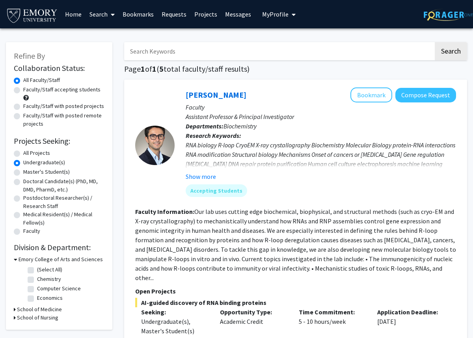 This screenshot has width=473, height=338. Describe the element at coordinates (29, 56) in the screenshot. I see `span: Refine By` at that location.